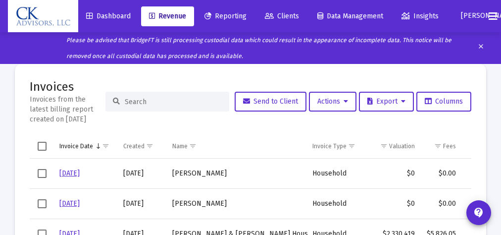 This screenshot has height=235, width=501. I want to click on a: Revenue, so click(167, 16).